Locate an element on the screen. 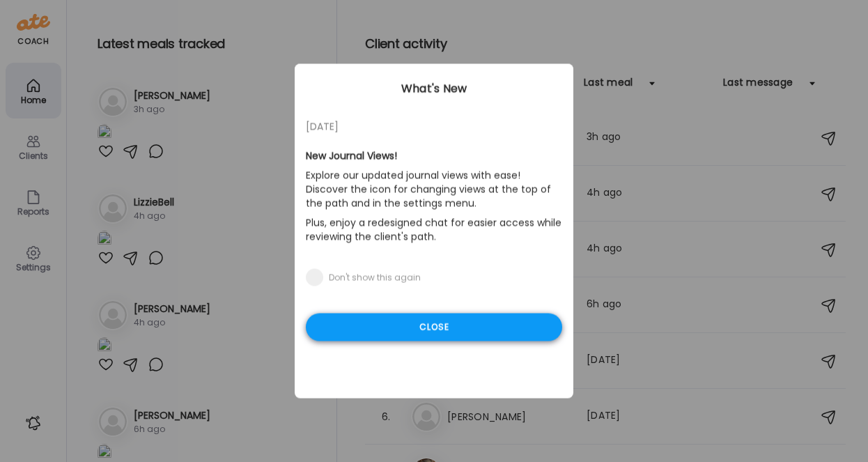  div: Don't show this again is located at coordinates (375, 278).